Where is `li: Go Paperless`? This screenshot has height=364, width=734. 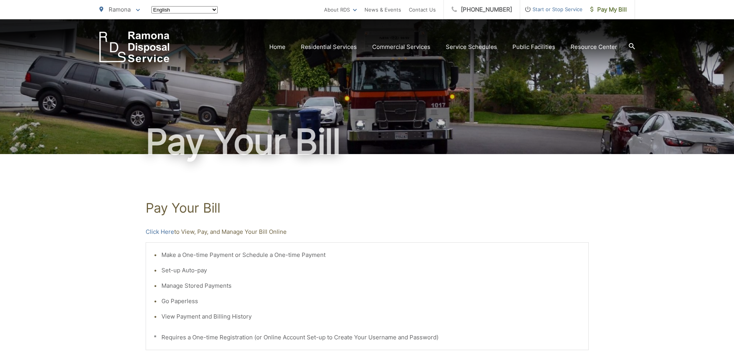 li: Go Paperless is located at coordinates (371, 301).